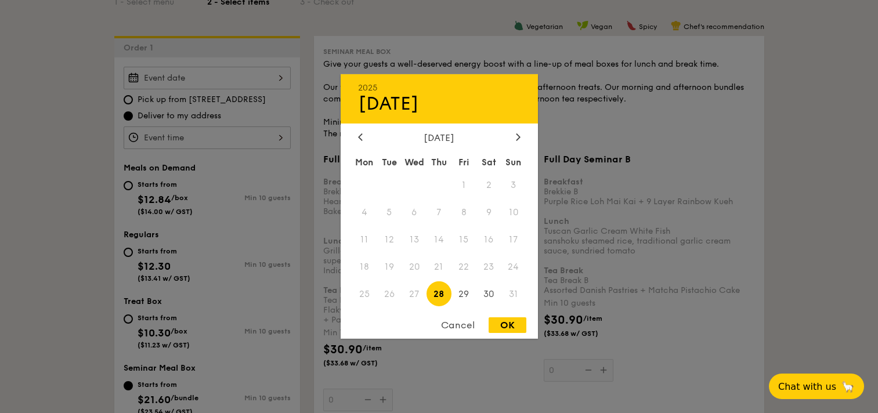  I want to click on div: Thu, so click(439, 162).